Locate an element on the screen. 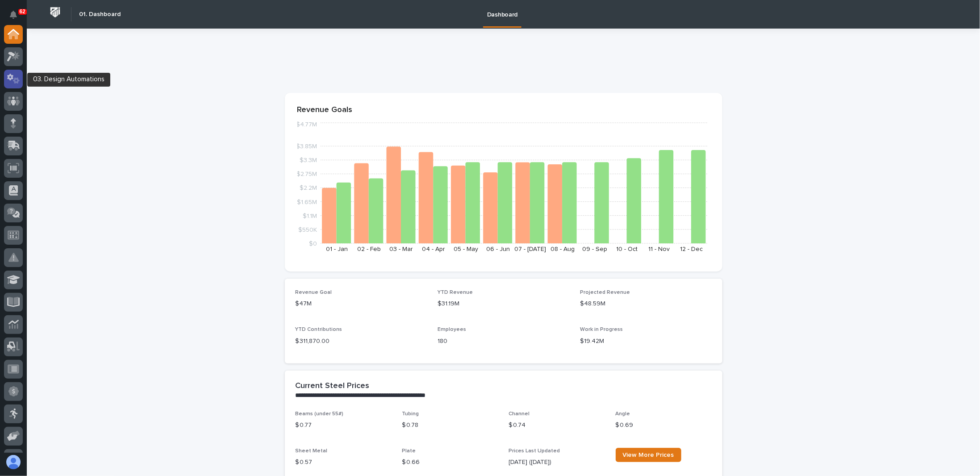 This screenshot has height=476, width=980. p: $ 0.57 is located at coordinates (343, 462).